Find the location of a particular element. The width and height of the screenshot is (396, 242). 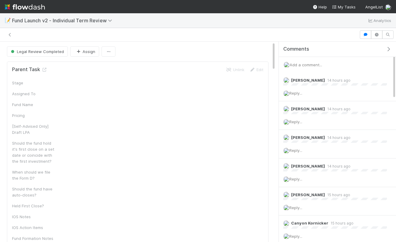

span: Legal Review Completed is located at coordinates (37, 52).